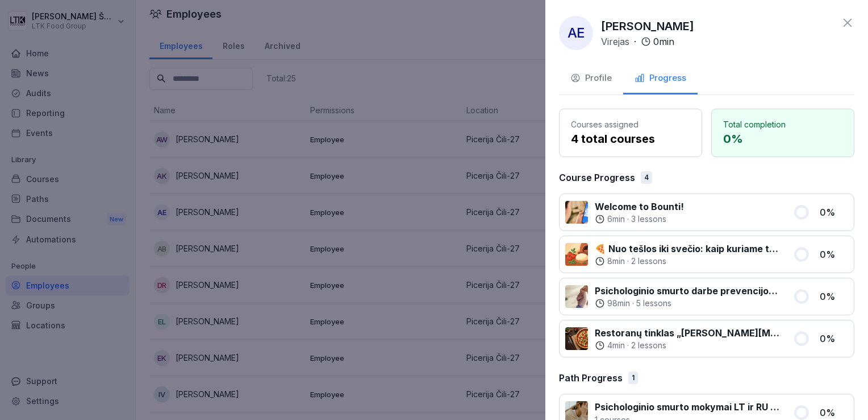 The height and width of the screenshot is (420, 868). What do you see at coordinates (631, 124) in the screenshot?
I see `p: Courses assigned` at bounding box center [631, 124].